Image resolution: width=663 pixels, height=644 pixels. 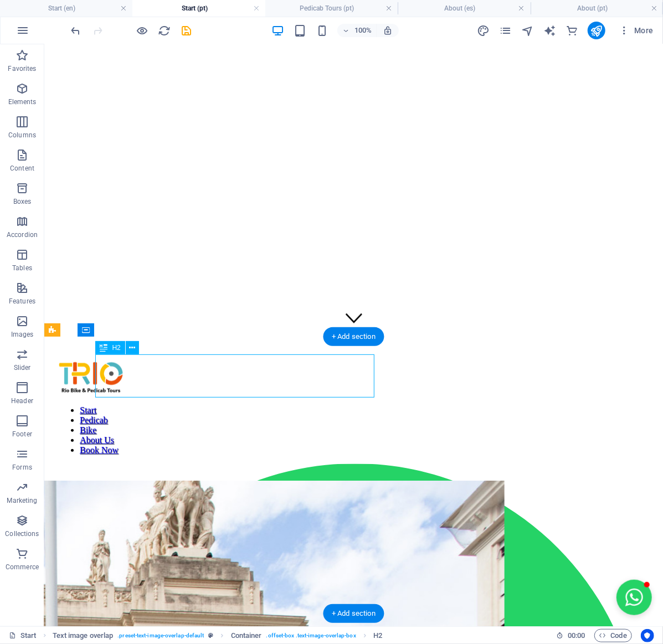 What do you see at coordinates (576, 635) in the screenshot?
I see `span: 00 00` at bounding box center [576, 635].